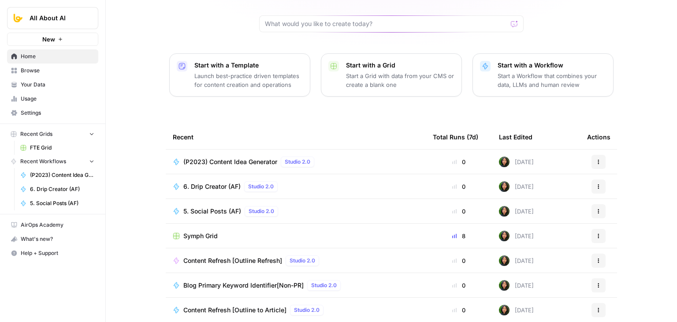  Describe the element at coordinates (52, 161) in the screenshot. I see `button: Recent Workflows` at that location.